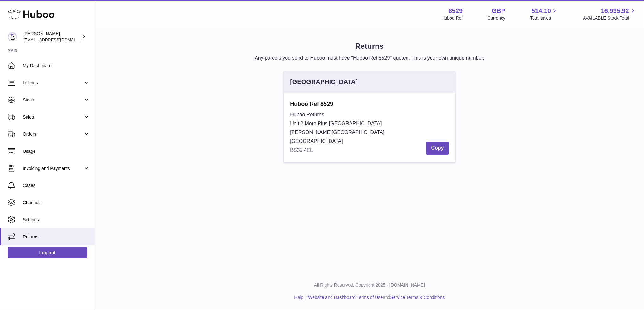 The image size is (644, 310). What do you see at coordinates (438, 148) in the screenshot?
I see `button: Copy` at bounding box center [438, 148].